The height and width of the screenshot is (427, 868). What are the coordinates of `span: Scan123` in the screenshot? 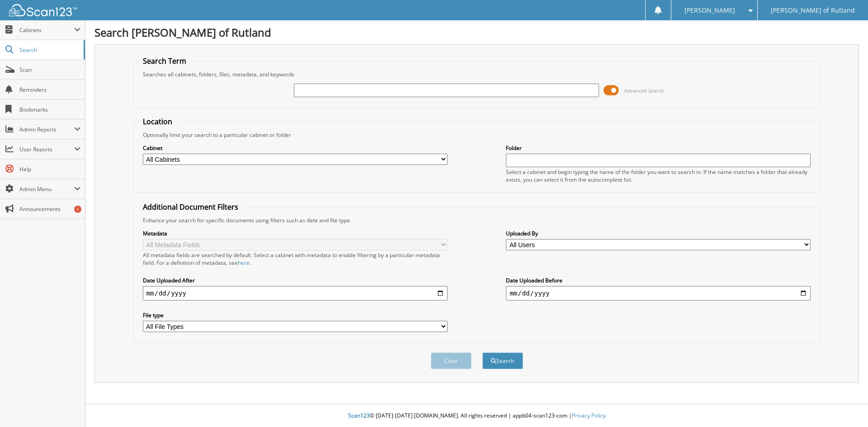 It's located at (359, 416).